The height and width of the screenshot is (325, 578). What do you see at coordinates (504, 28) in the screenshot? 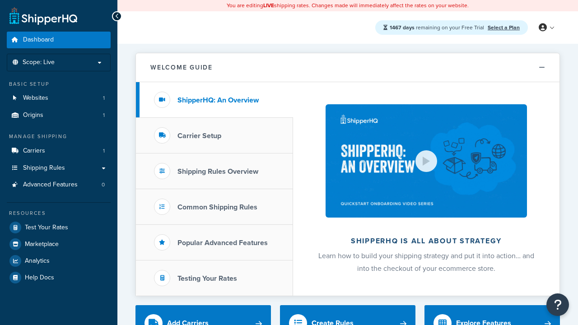
I see `a: Select a Plan` at bounding box center [504, 28].